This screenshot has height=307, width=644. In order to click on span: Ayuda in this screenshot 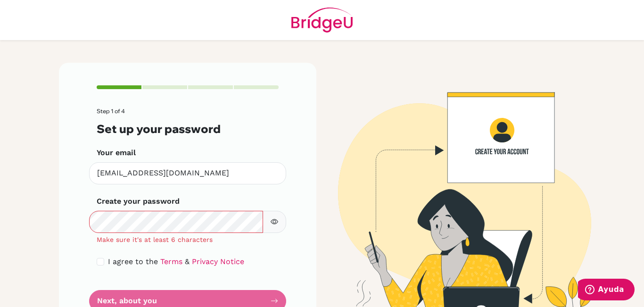, I will do `click(33, 11)`.